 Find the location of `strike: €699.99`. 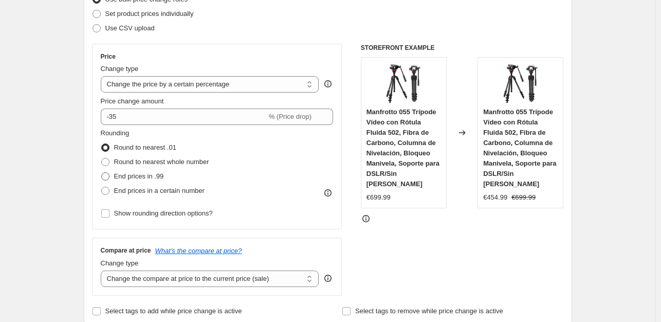

strike: €699.99 is located at coordinates (523, 197).